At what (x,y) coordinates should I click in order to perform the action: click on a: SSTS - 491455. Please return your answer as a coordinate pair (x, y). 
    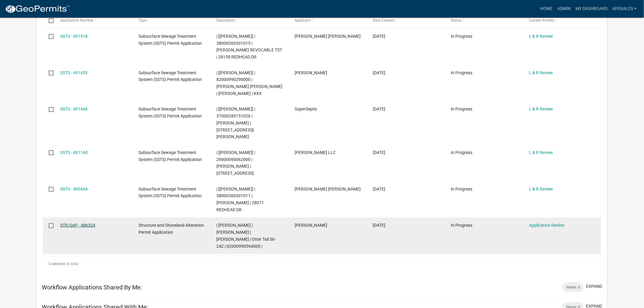
    Looking at the image, I should click on (74, 73).